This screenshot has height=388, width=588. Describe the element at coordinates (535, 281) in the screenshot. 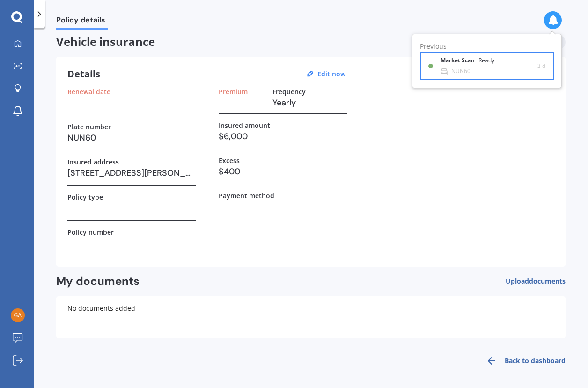

I see `span: Upload` at that location.